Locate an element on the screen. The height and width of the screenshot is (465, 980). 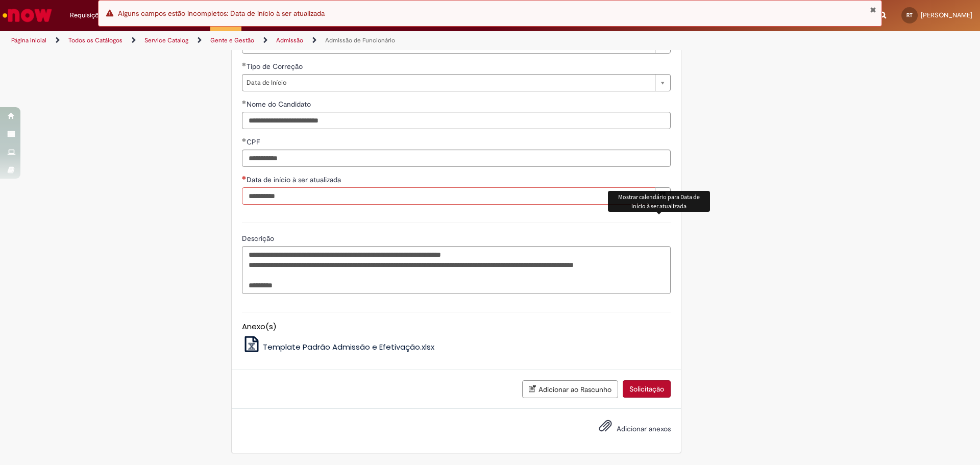
input: Data de início à ser atualizada is located at coordinates (449, 196).